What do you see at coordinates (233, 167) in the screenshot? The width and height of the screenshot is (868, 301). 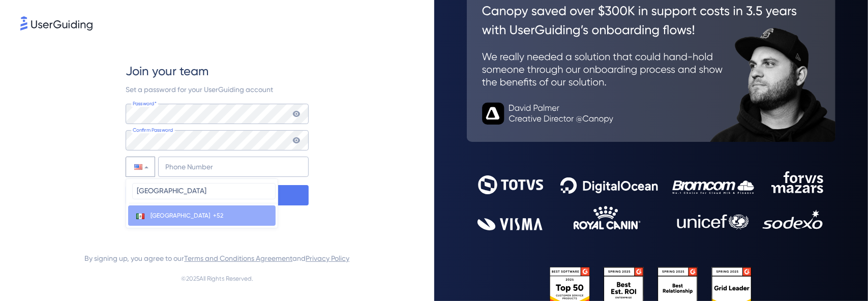 I see `input: Phone Number` at bounding box center [233, 167].